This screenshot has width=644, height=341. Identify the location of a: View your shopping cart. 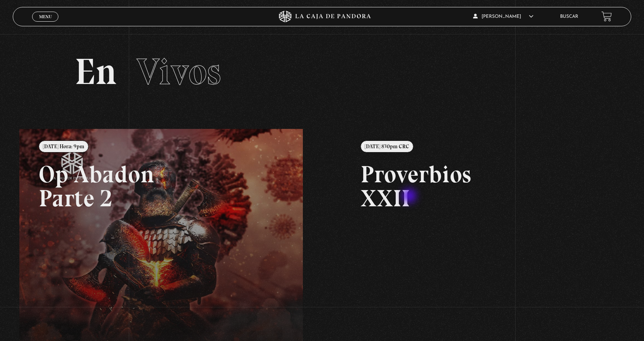
(606, 17).